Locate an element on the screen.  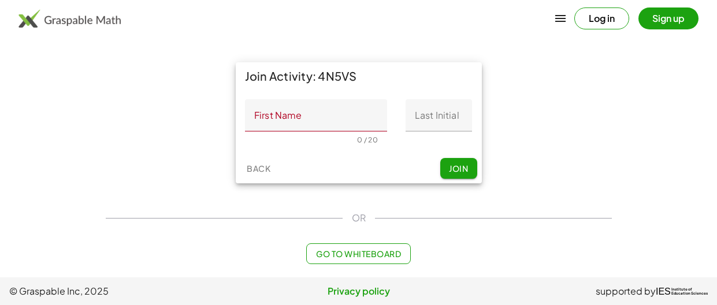
a: Privacy policy is located at coordinates (358, 292).